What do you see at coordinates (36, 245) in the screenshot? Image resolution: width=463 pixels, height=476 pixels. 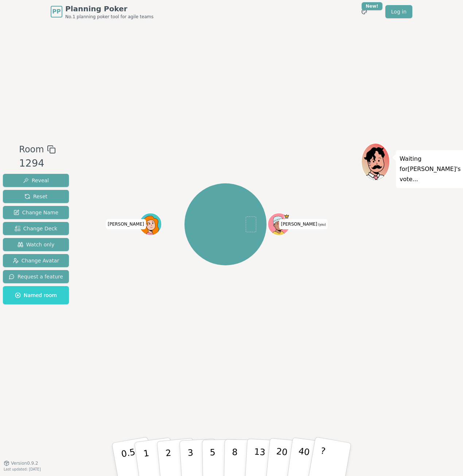 I see `button: Watch only` at bounding box center [36, 245].